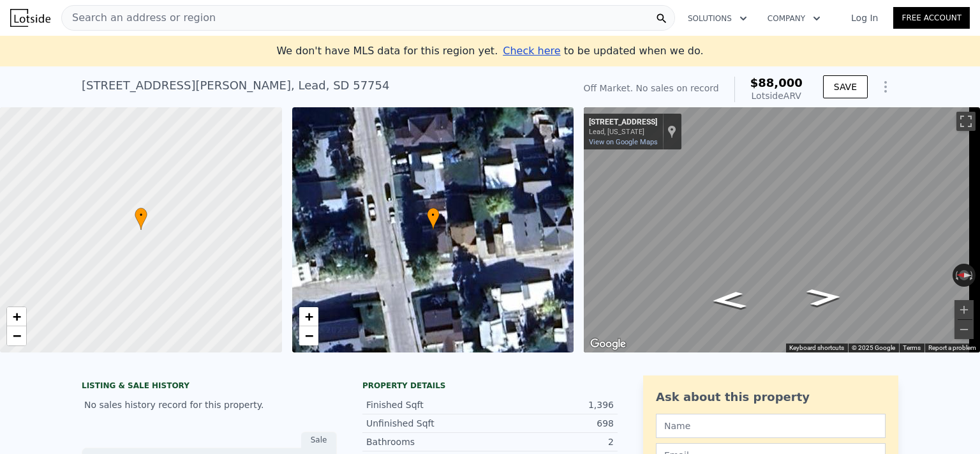  What do you see at coordinates (956, 275) in the screenshot?
I see `button: Rotate counterclockwise` at bounding box center [956, 275].